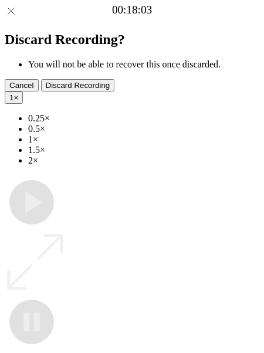 Image resolution: width=264 pixels, height=353 pixels. Describe the element at coordinates (132, 10) in the screenshot. I see `a: 00:18:03` at that location.